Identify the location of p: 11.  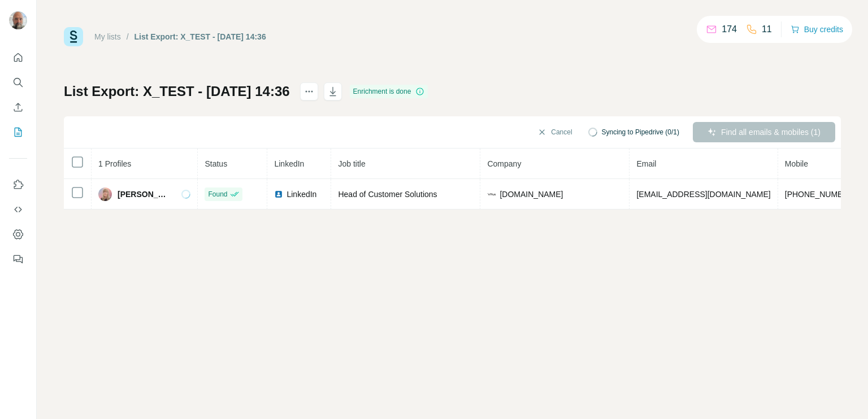
(767, 29).